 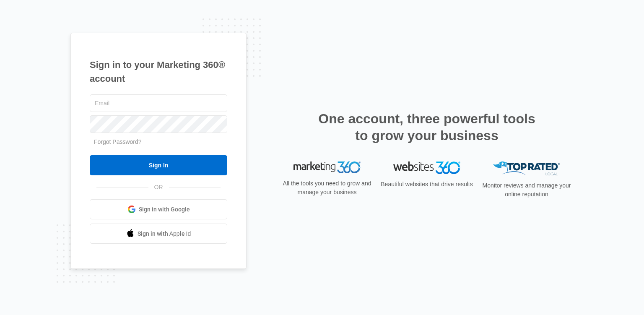 What do you see at coordinates (327, 167) in the screenshot?
I see `img: Marketing 360` at bounding box center [327, 167].